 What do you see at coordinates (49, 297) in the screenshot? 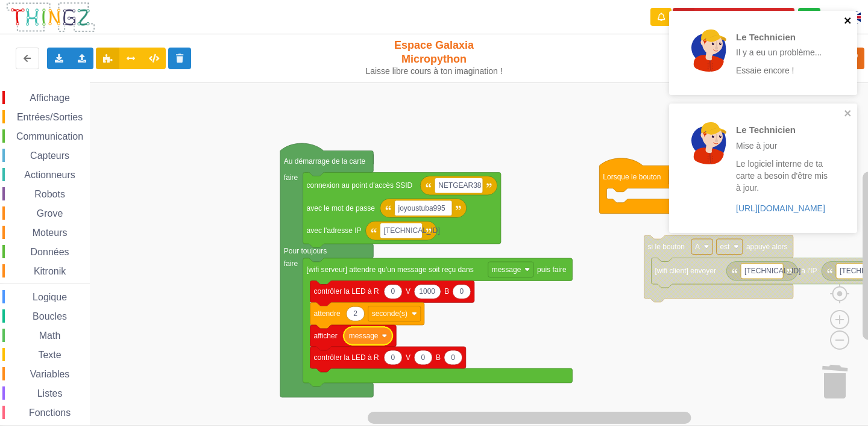
I see `span: Logique` at bounding box center [49, 297].